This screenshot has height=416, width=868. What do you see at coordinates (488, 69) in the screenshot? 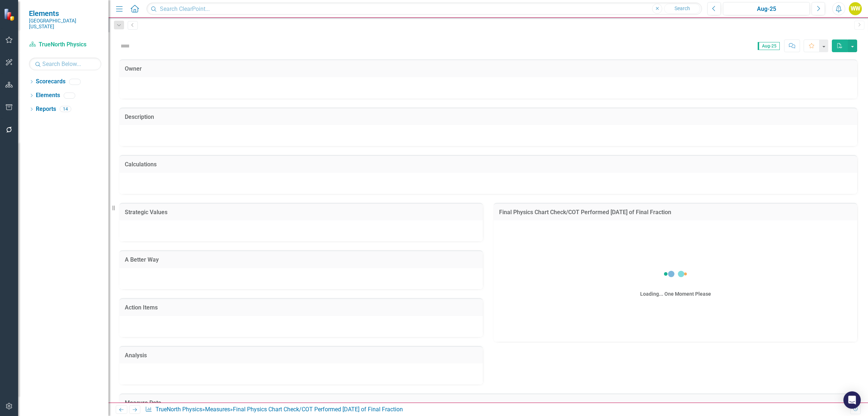
I see `h3: Owner` at bounding box center [488, 69].